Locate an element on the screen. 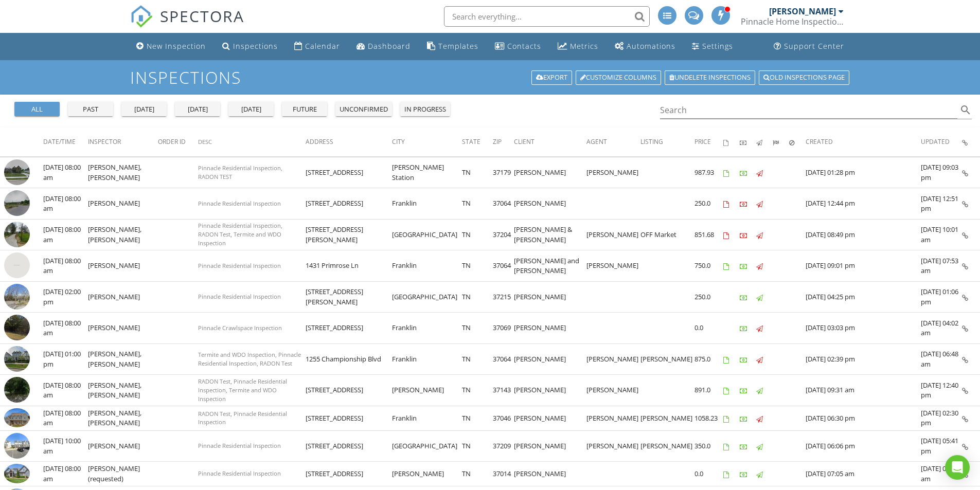 The height and width of the screenshot is (490, 980). button: all is located at coordinates (37, 109).